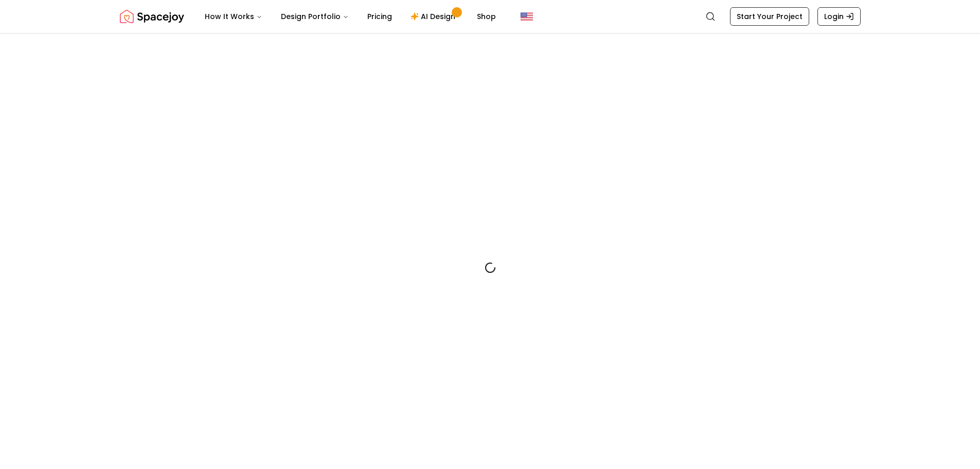  What do you see at coordinates (152, 16) in the screenshot?
I see `a: Spacejoy` at bounding box center [152, 16].